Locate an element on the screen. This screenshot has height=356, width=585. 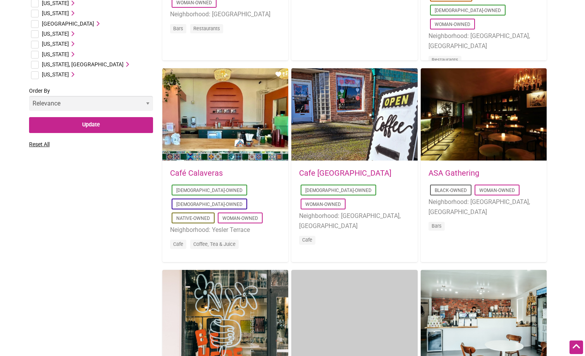
div: Scroll Back to Top is located at coordinates (576, 347).